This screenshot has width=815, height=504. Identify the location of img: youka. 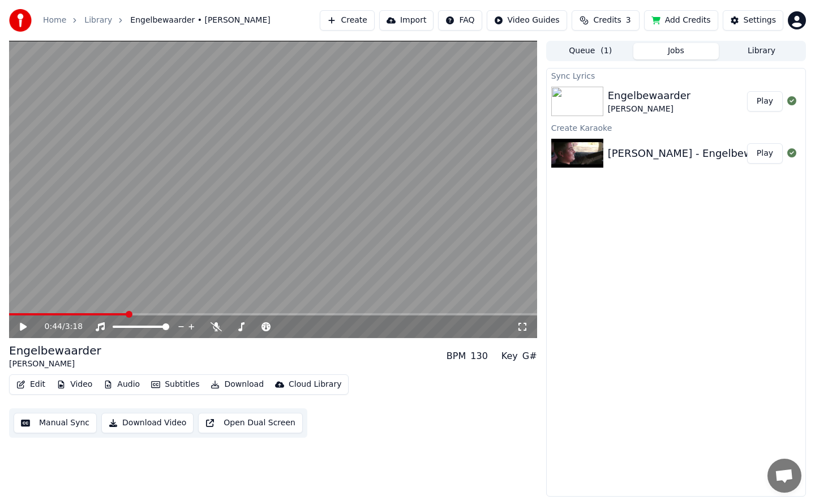
(21, 21).